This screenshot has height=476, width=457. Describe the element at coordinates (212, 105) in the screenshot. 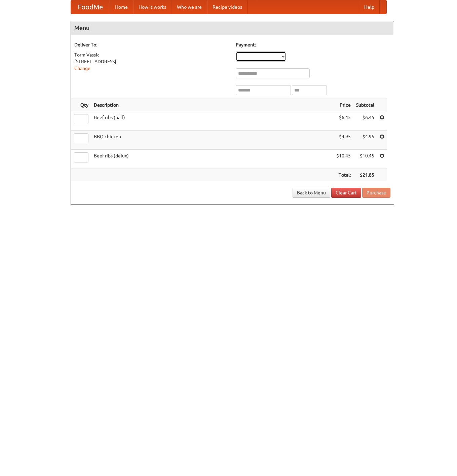

I see `th: Description` at that location.